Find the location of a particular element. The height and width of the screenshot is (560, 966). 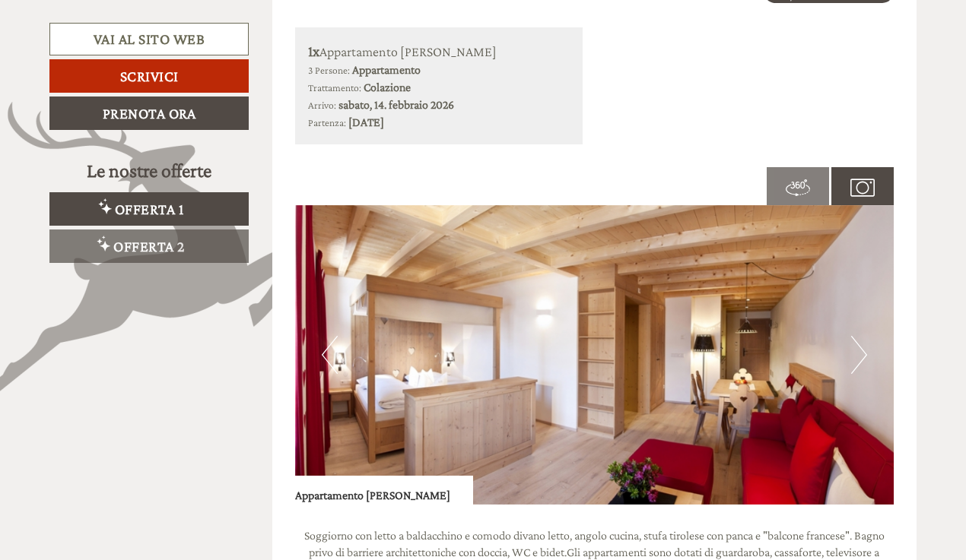

button: Previous is located at coordinates (329, 355).